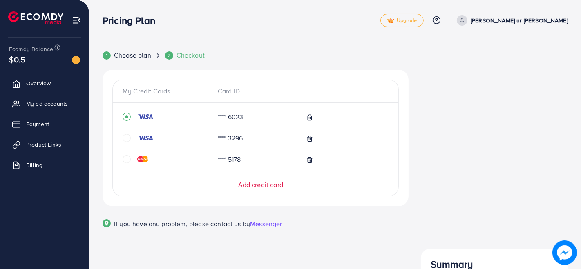 The width and height of the screenshot is (581, 269). I want to click on h3: Pricing Plan, so click(132, 20).